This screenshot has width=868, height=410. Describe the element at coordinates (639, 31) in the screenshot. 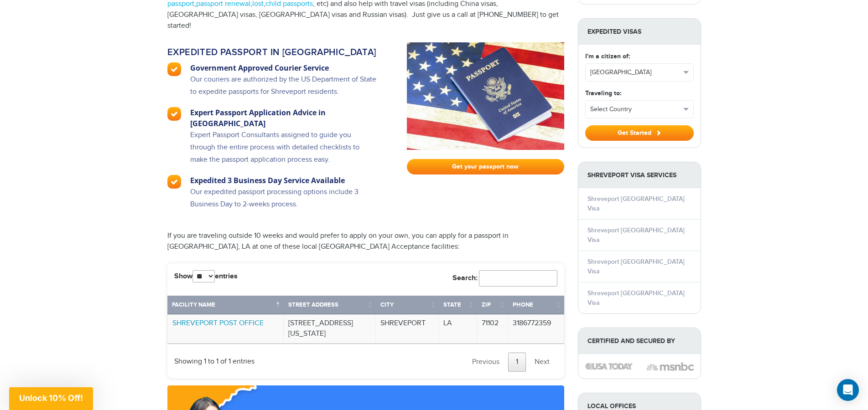

I see `strong: Expedited Visas` at that location.